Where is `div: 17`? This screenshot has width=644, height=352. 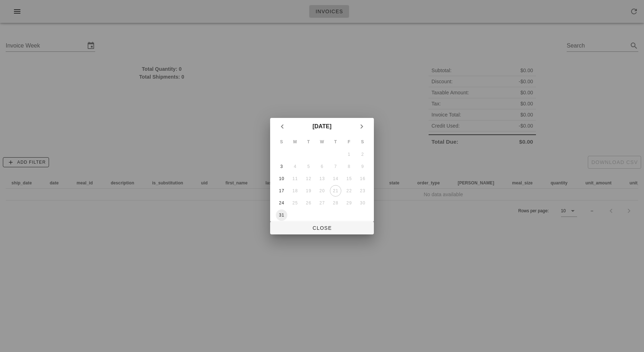 div: 17 is located at coordinates (282, 191).